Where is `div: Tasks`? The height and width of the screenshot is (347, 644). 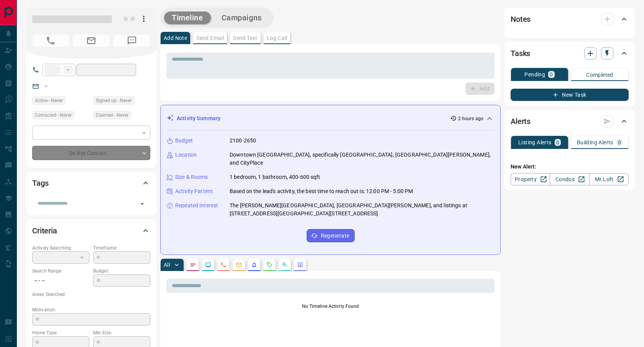
div: Tasks is located at coordinates (570, 53).